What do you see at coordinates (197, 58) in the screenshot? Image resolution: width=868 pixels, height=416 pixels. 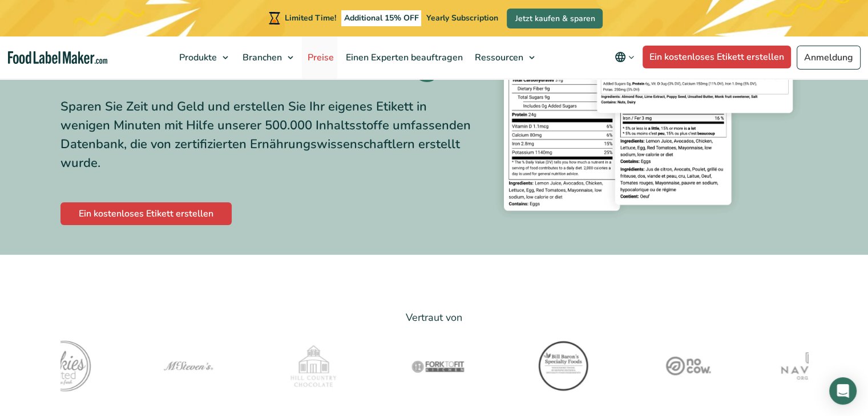 I see `span: Produkte` at bounding box center [197, 58].